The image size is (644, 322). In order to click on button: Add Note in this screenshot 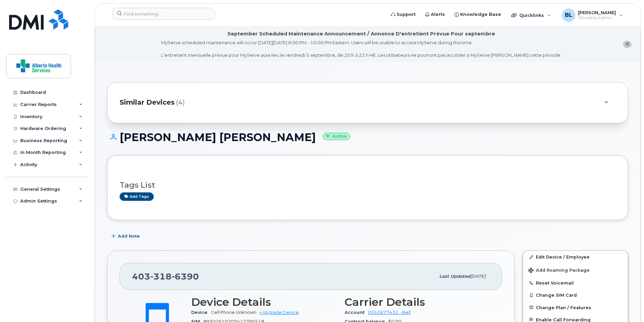, I will do `click(127, 237)`.